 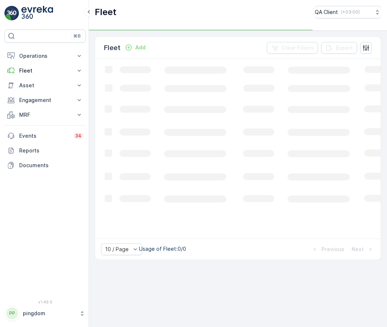 I want to click on img: logo, so click(x=12, y=13).